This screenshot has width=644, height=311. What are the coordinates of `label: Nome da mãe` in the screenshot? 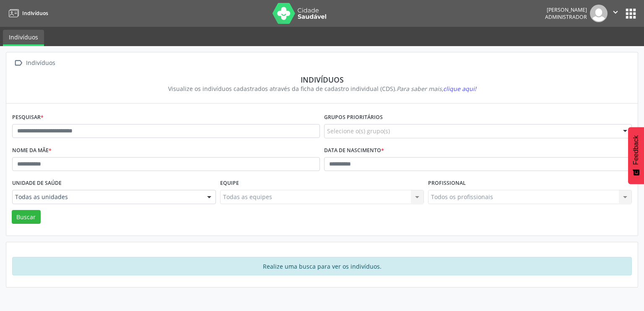 It's located at (32, 150).